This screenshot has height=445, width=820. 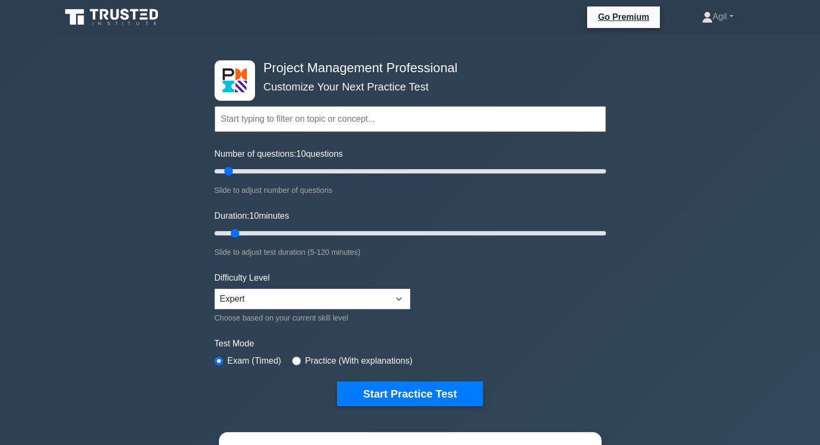 I want to click on label: Exam (Timed), so click(x=254, y=361).